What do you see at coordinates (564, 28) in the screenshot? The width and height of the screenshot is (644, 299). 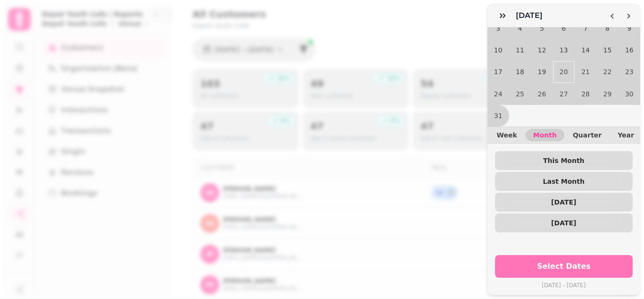 I see `button: Wednesday, August 6th, 2025, selected` at bounding box center [564, 28].